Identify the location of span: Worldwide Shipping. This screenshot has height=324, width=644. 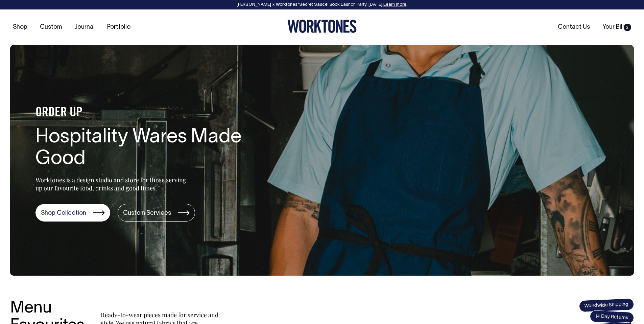
(606, 306).